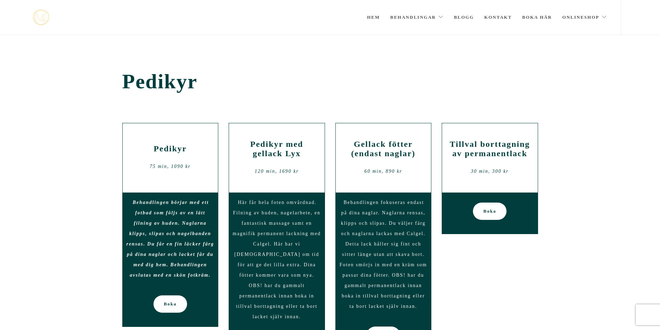 The width and height of the screenshot is (660, 330). I want to click on h2: Pedikyr, so click(170, 149).